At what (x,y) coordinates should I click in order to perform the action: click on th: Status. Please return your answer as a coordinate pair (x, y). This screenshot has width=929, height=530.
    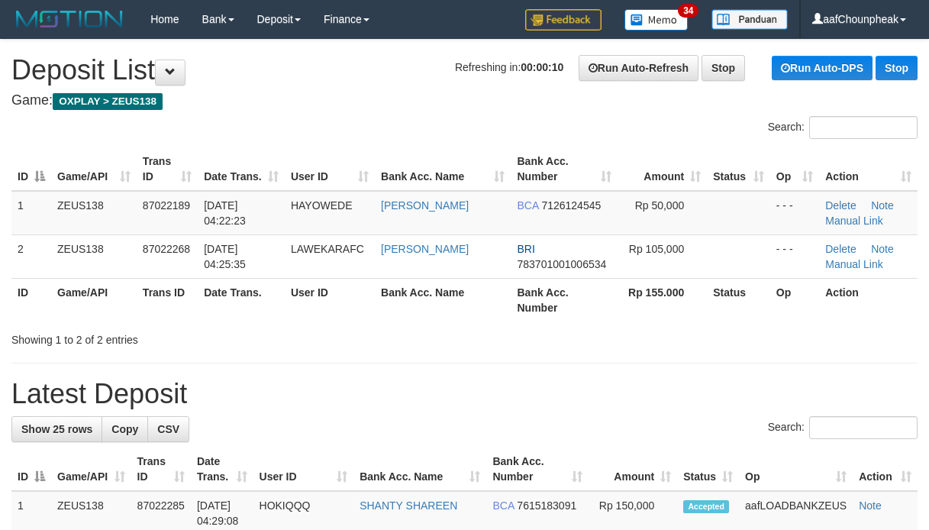
    Looking at the image, I should click on (738, 299).